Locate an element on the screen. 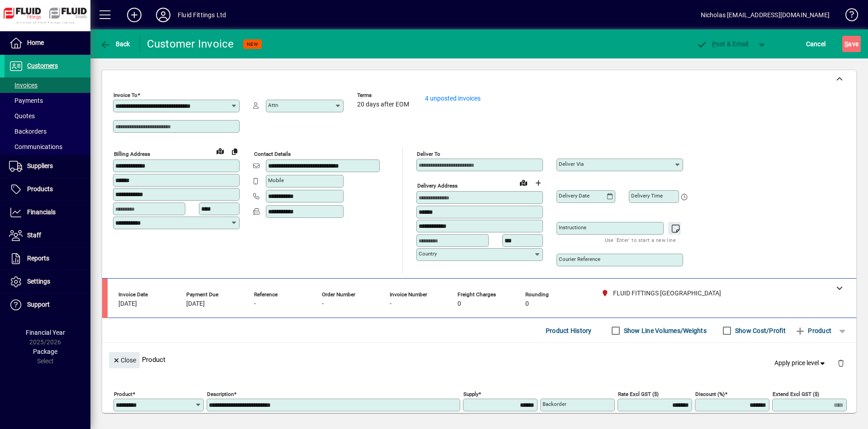 The image size is (868, 429). a: Suppliers is located at coordinates (47, 166).